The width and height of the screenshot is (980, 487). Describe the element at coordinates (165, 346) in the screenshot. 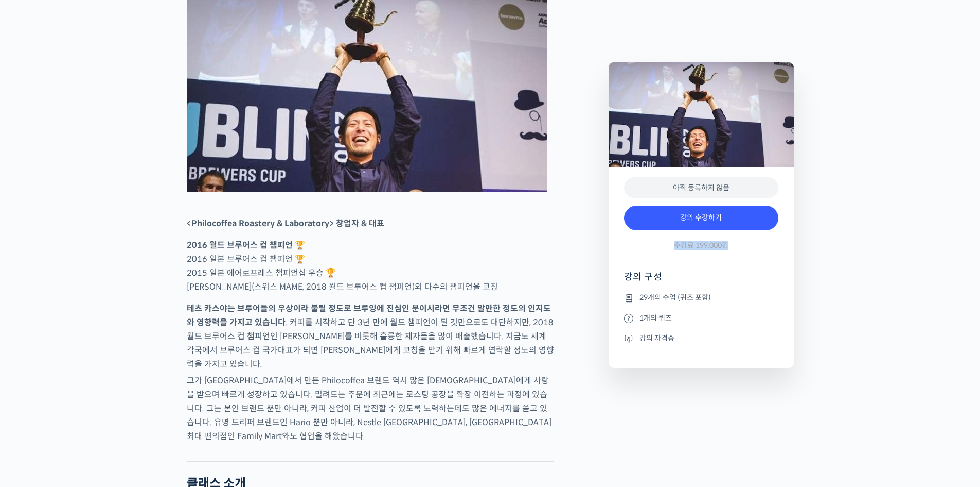

I see `span: 설정` at that location.